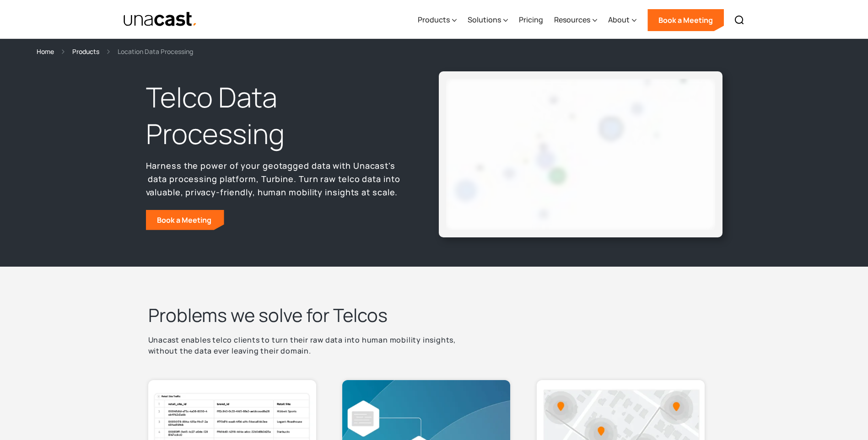  Describe the element at coordinates (276, 116) in the screenshot. I see `h1: Telco Data Processing` at that location.